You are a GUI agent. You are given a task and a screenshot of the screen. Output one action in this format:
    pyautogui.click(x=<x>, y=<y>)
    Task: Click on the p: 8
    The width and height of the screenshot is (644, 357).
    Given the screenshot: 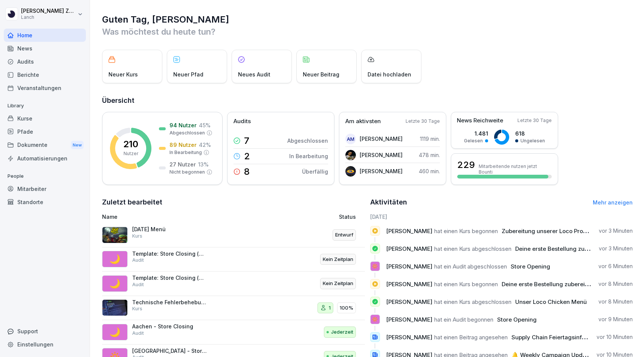 What is the action you would take?
    pyautogui.click(x=247, y=171)
    